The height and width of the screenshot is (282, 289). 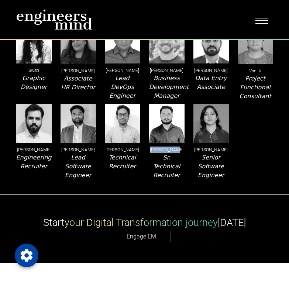 What do you see at coordinates (255, 87) in the screenshot?
I see `i: Project Functional Consultant` at bounding box center [255, 87].